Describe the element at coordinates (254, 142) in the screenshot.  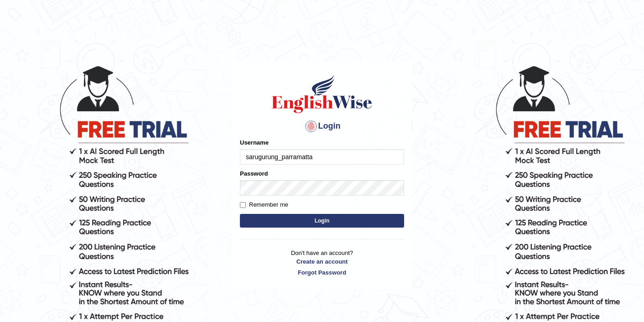
I see `label: Username` at that location.